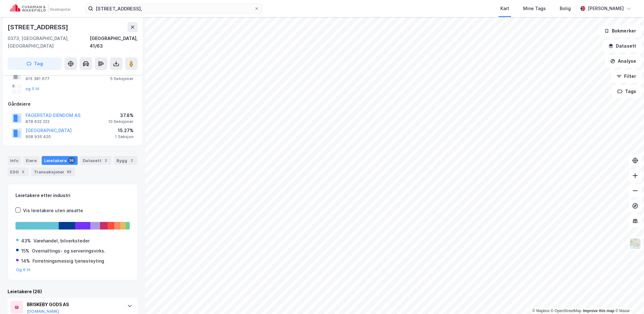 This screenshot has height=314, width=644. I want to click on div: Transaksjoner, so click(53, 172).